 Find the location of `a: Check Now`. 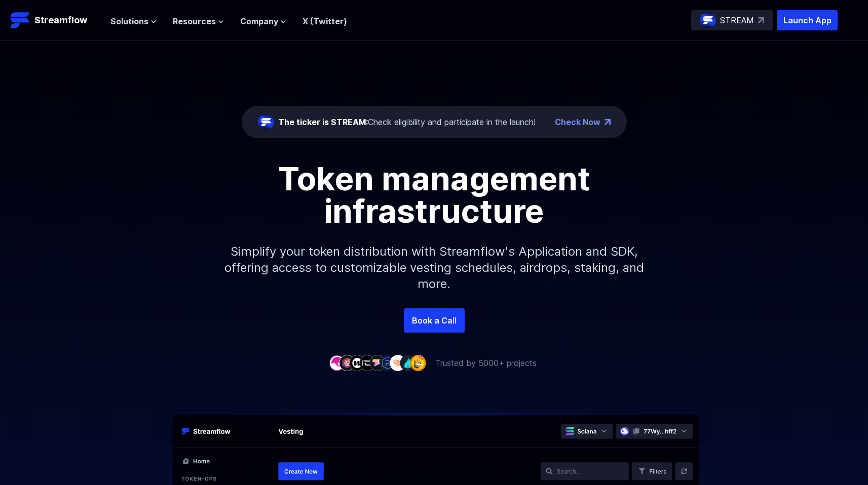

a: Check Now is located at coordinates (577, 122).